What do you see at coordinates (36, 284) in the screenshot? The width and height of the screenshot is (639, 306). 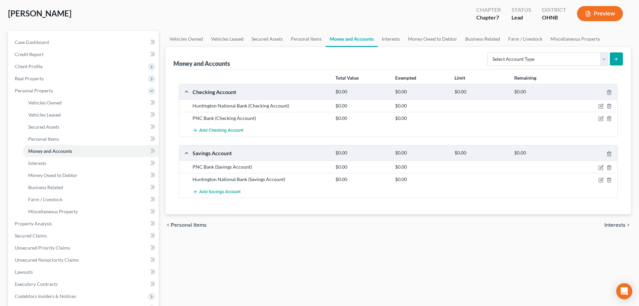 I see `span: Executory Contracts` at bounding box center [36, 284].